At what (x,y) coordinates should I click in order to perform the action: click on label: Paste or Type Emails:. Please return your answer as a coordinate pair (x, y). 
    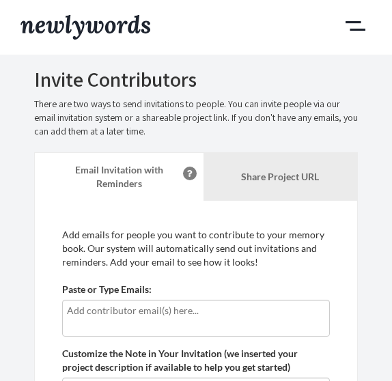
    Looking at the image, I should click on (106, 289).